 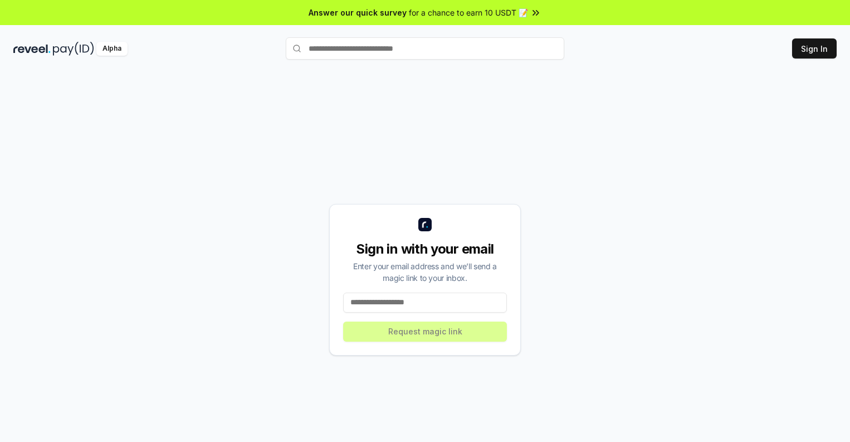 I want to click on div: Alpha, so click(x=112, y=48).